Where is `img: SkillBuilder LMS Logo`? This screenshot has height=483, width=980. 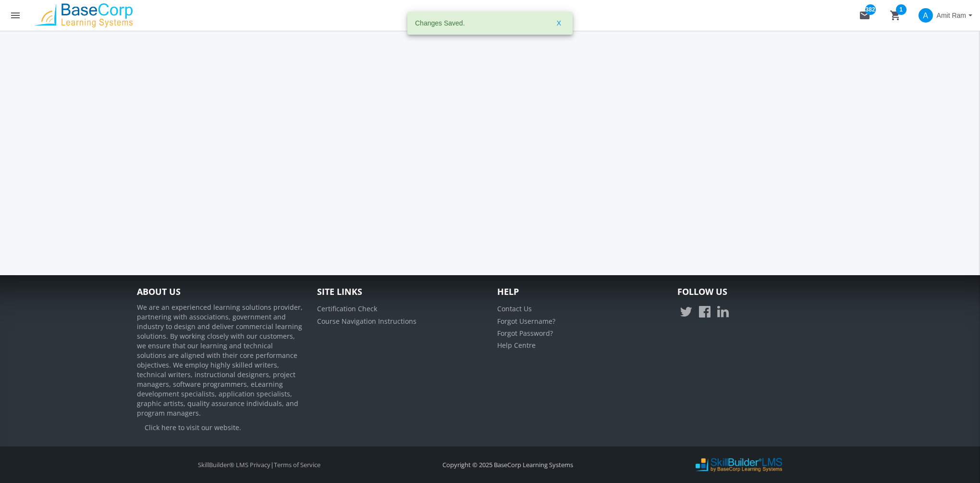 img: SkillBuilder LMS Logo is located at coordinates (739, 464).